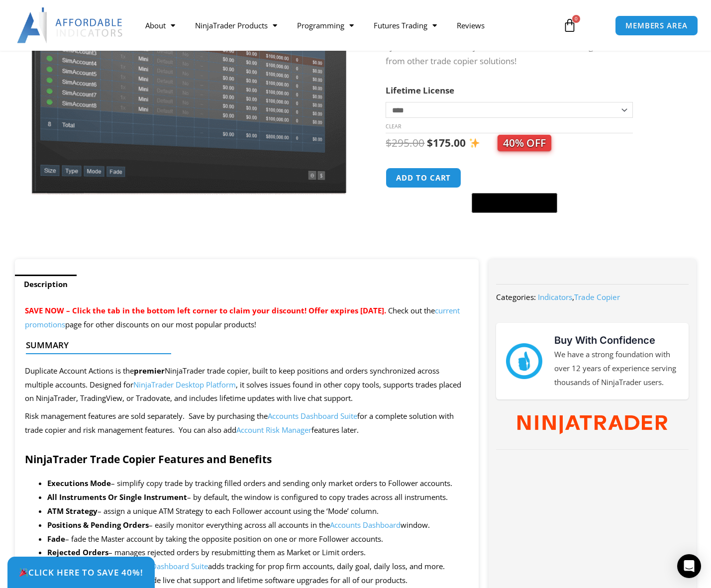  What do you see at coordinates (617, 369) in the screenshot?
I see `p: We have a strong foundation with over 12 years of experience serving thousands of NinjaTrader users.` at bounding box center [617, 369].